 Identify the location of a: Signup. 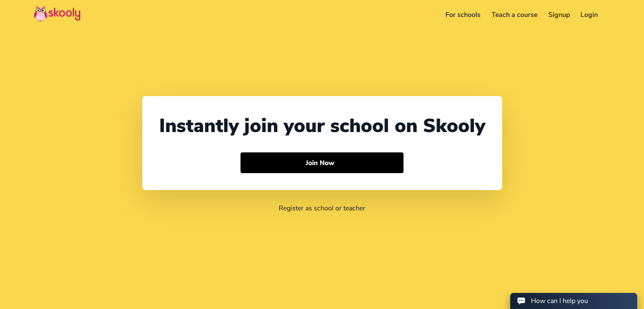
(559, 15).